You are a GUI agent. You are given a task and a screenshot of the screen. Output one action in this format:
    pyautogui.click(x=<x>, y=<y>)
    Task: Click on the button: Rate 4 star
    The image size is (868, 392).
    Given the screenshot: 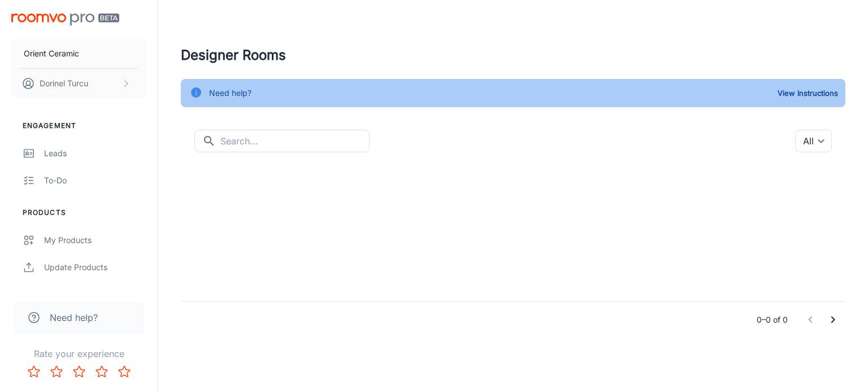 What is the action you would take?
    pyautogui.click(x=102, y=372)
    